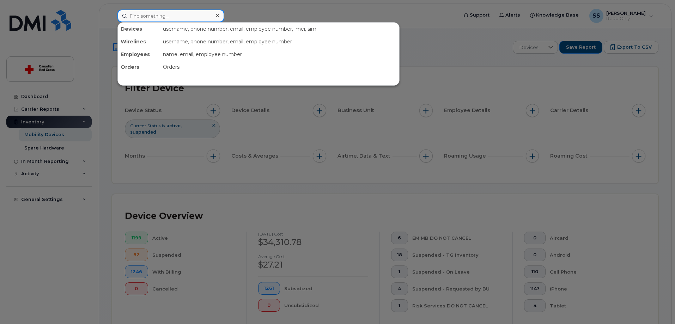 The image size is (675, 324). I want to click on div: Employees, so click(139, 54).